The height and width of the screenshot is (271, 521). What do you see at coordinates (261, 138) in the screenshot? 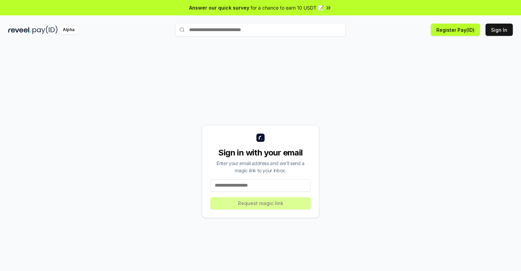
I see `img: logo_small` at bounding box center [261, 138].